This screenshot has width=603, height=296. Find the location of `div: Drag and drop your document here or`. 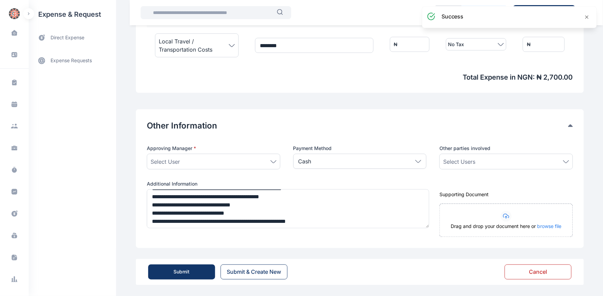

div: Drag and drop your document here or is located at coordinates (506, 230).